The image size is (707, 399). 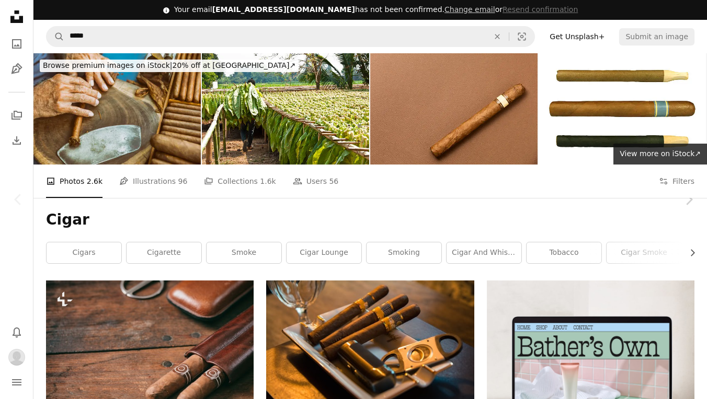 What do you see at coordinates (268, 181) in the screenshot?
I see `span: 1.6k` at bounding box center [268, 181].